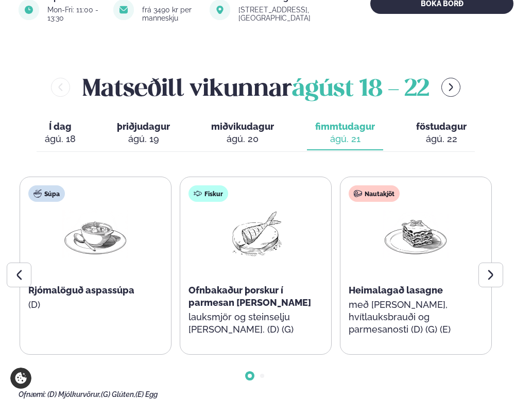  I want to click on div: ágú. 19, so click(143, 139).